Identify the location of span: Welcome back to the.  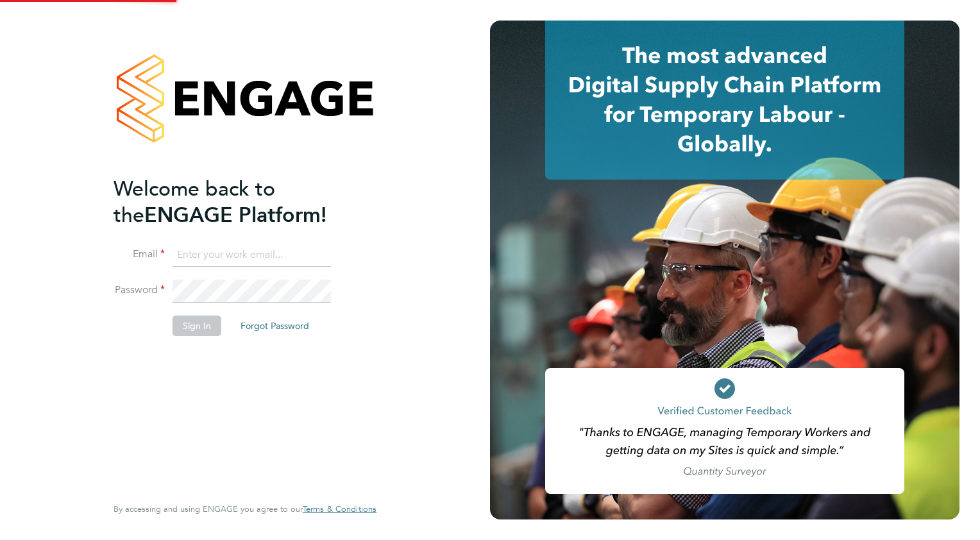
(194, 202).